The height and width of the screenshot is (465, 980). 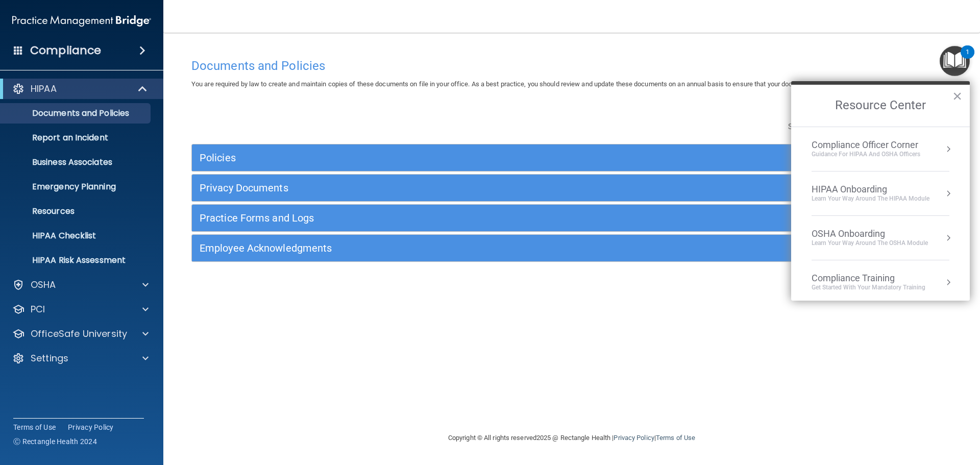 I want to click on div: Compliance Officer Corner, so click(x=866, y=145).